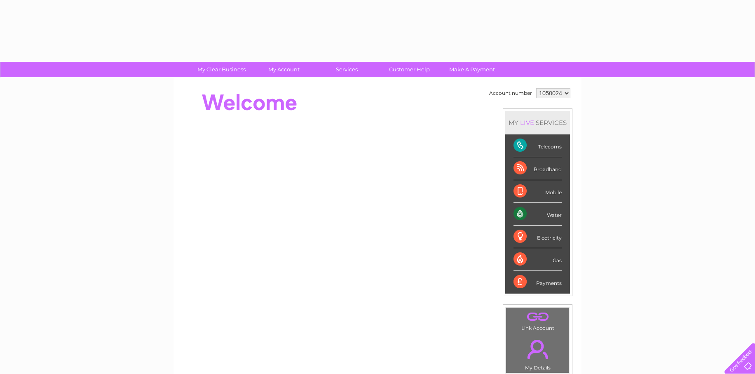  Describe the element at coordinates (537, 191) in the screenshot. I see `div: Mobile` at that location.